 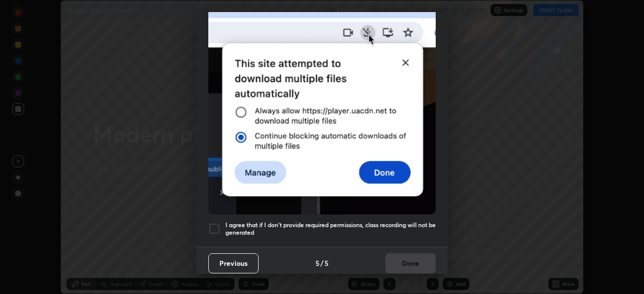 What do you see at coordinates (331, 228) in the screenshot?
I see `h5: I agree that if I don't provide required permissions, class recording will not be generated` at bounding box center [331, 228].